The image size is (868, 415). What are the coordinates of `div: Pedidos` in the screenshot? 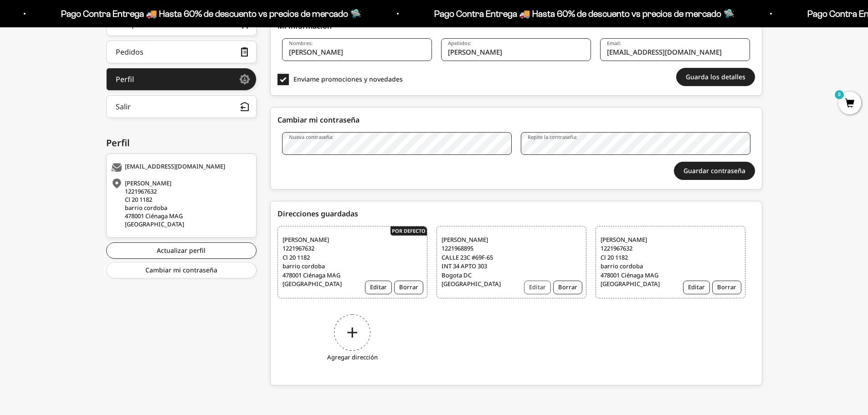 It's located at (130, 52).